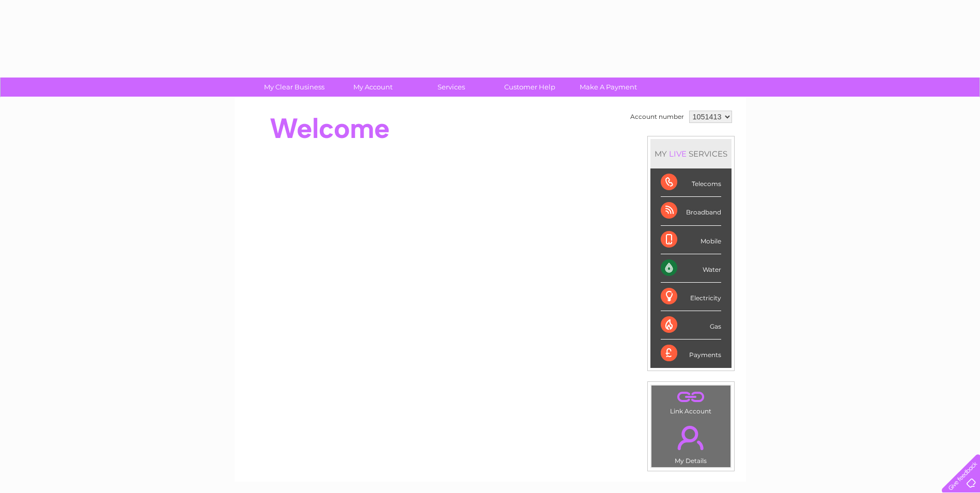 Image resolution: width=980 pixels, height=493 pixels. I want to click on a: My Account, so click(372, 87).